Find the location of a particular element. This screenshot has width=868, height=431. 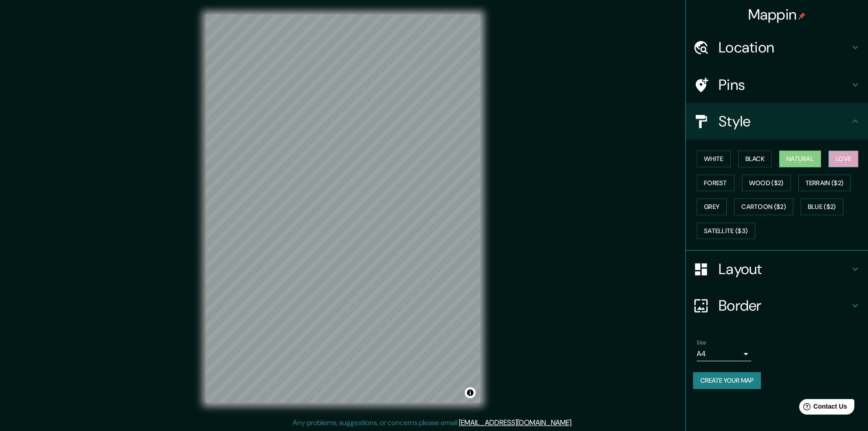

h4: Style is located at coordinates (784, 121).